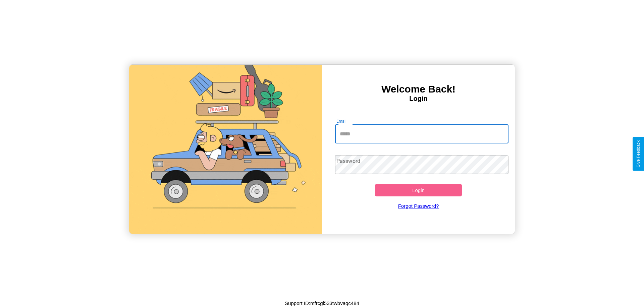 This screenshot has height=308, width=644. I want to click on img: gif, so click(226, 149).